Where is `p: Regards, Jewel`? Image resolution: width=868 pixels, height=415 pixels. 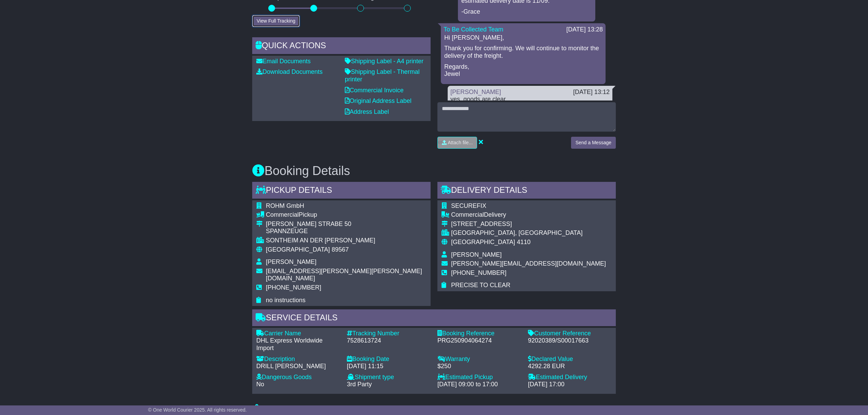 p: Regards, Jewel is located at coordinates (523, 71).